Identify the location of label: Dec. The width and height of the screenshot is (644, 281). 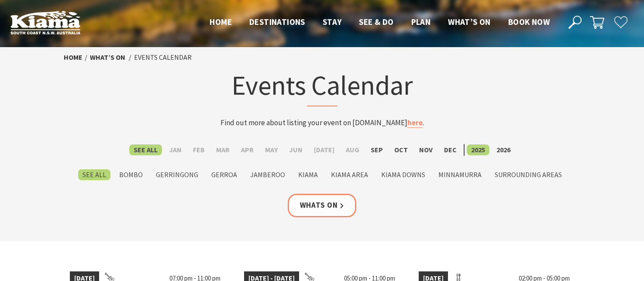
(450, 149).